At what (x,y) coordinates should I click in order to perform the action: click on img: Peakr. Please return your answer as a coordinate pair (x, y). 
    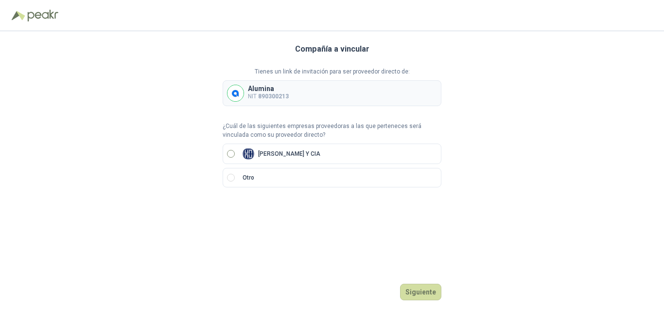
    Looking at the image, I should click on (43, 16).